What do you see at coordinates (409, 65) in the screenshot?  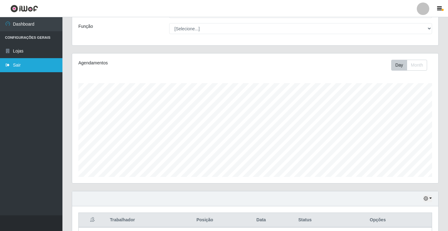 I see `div: First group` at bounding box center [409, 65].